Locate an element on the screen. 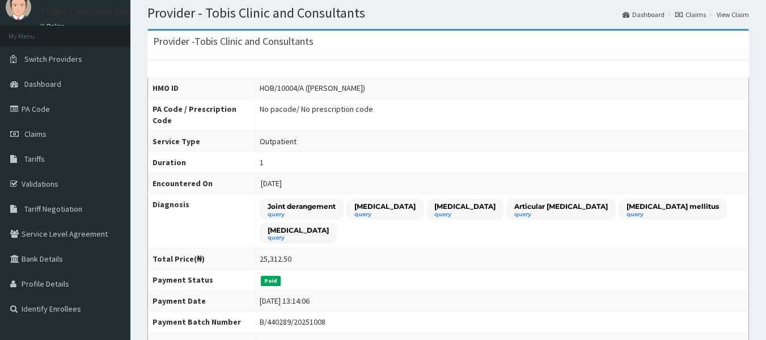  a: Online is located at coordinates (53, 26).